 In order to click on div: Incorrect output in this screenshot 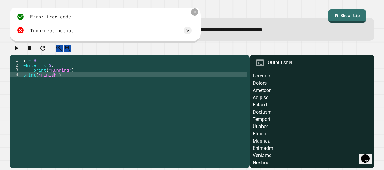, I will do `click(52, 31)`.